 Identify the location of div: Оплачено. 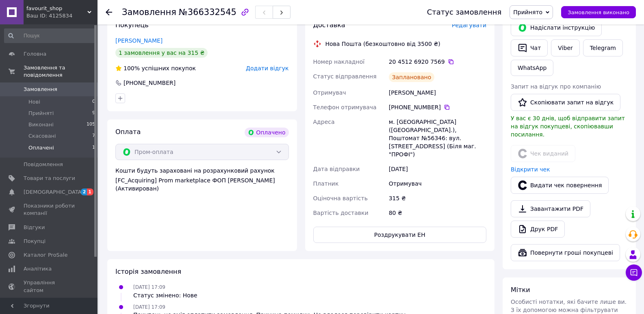
(267, 132).